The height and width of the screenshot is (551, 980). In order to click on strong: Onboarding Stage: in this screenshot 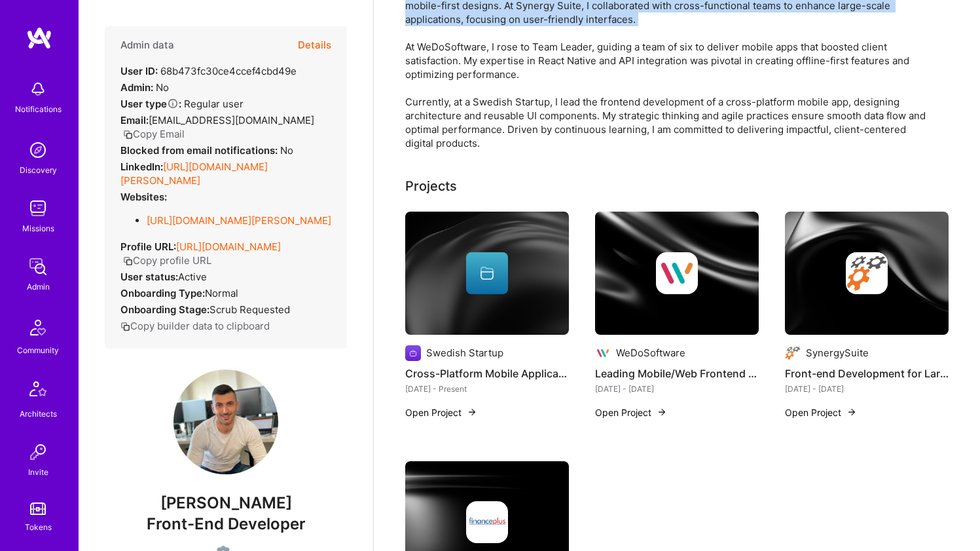, I will do `click(165, 309)`.